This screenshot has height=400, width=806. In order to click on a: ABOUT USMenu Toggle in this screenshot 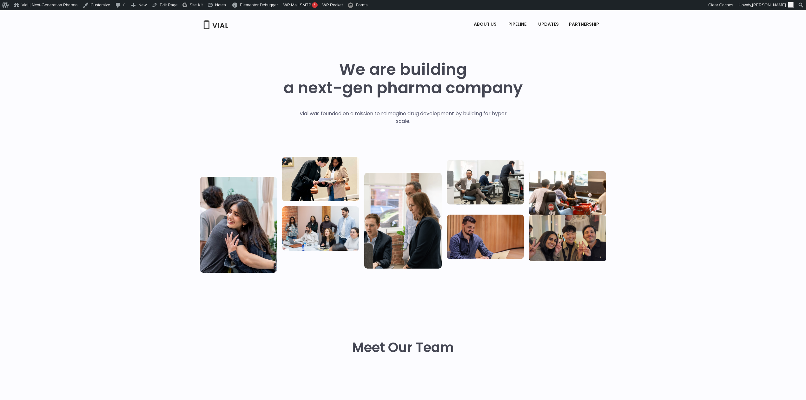, I will do `click(486, 24)`.